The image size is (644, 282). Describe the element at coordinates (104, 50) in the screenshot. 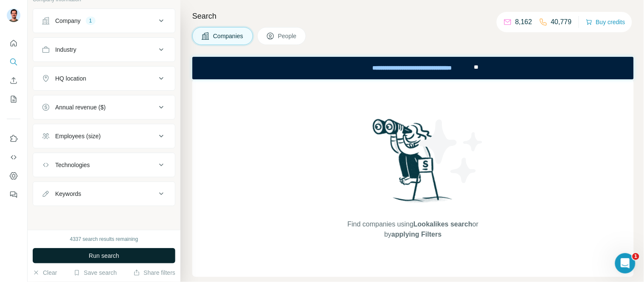

I see `button: Industry` at that location.